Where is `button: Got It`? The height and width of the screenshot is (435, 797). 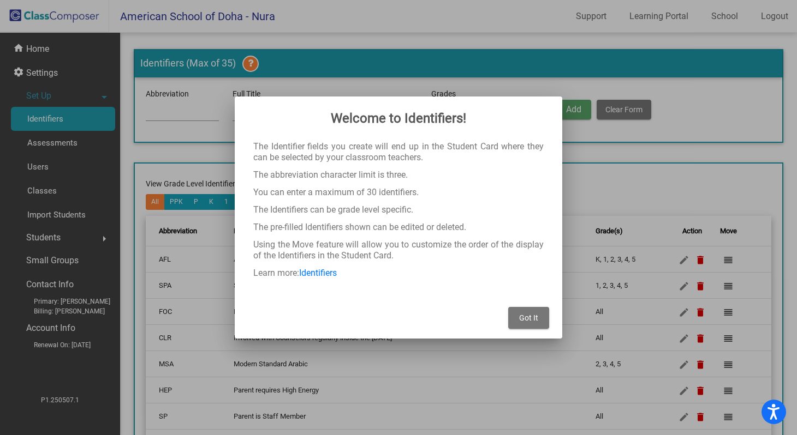
button: Got It is located at coordinates (528, 318).